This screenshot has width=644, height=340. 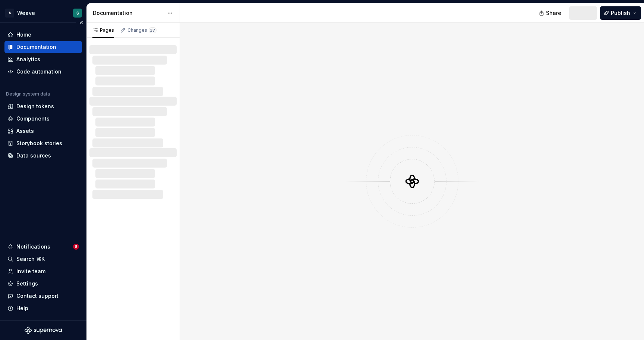 I want to click on div: Code automation, so click(x=39, y=72).